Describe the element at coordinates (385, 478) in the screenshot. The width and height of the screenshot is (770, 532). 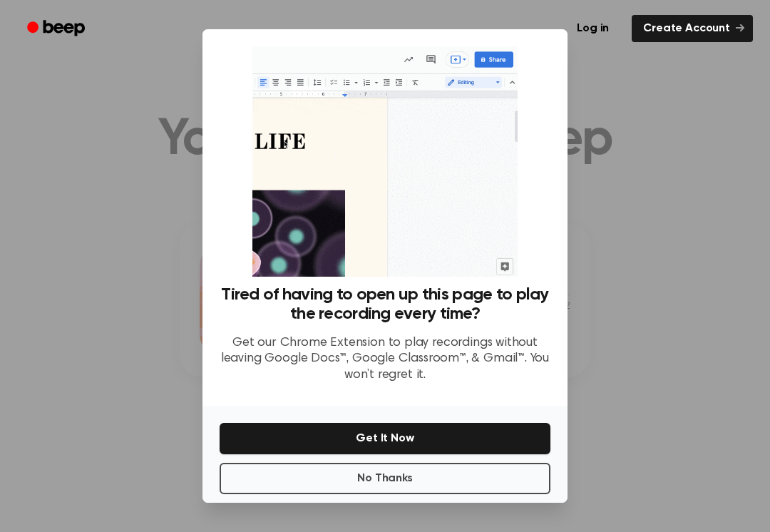
I see `button: No Thanks` at that location.